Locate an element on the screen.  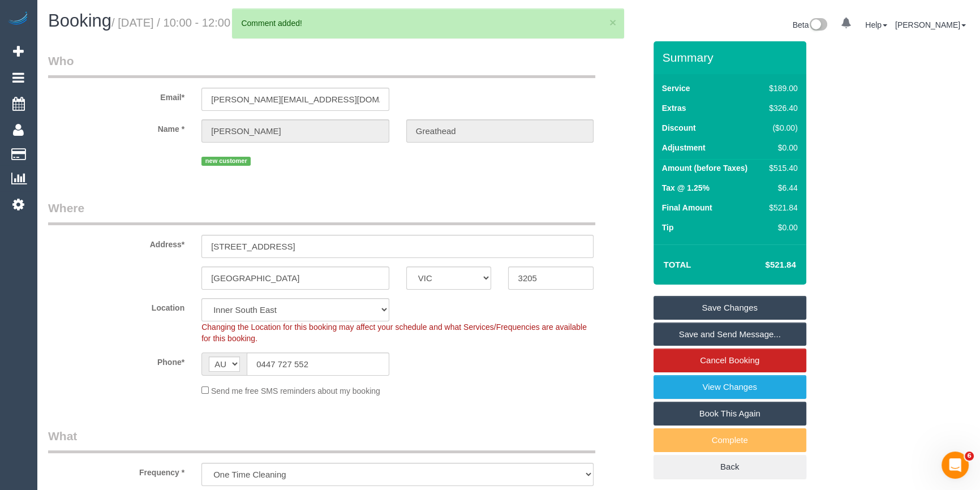
legend: Where is located at coordinates (321, 212).